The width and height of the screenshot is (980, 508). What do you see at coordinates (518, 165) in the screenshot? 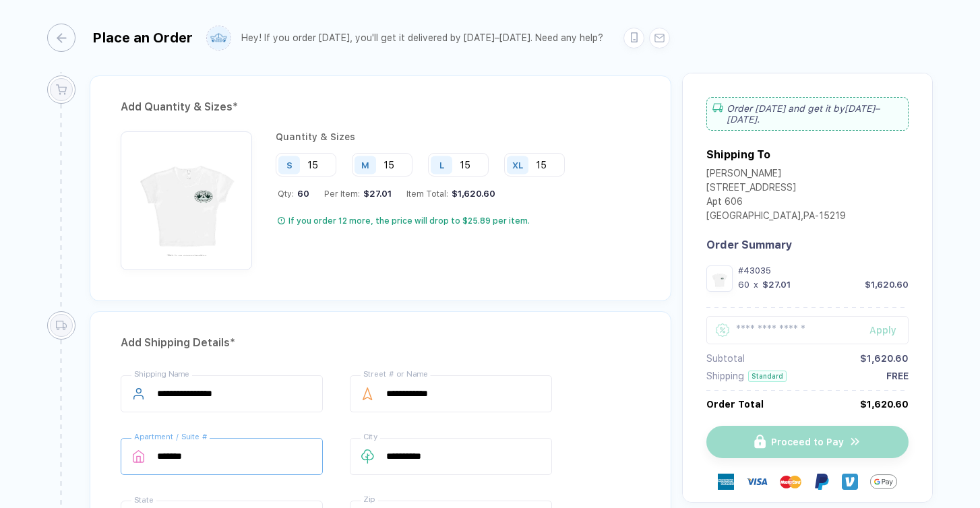
I see `div: XL` at bounding box center [518, 165].